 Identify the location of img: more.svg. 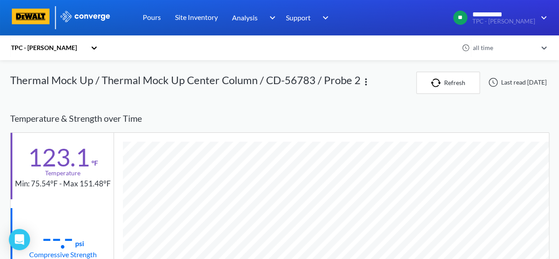
(366, 82).